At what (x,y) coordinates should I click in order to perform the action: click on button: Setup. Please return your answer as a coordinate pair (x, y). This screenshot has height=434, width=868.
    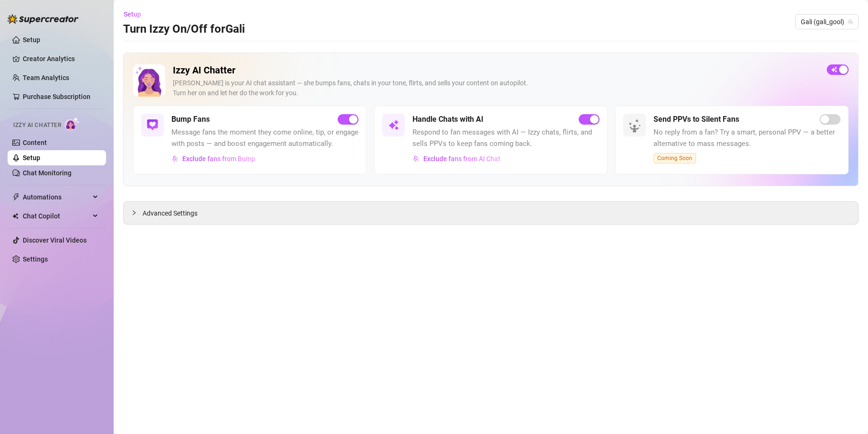
    Looking at the image, I should click on (136, 14).